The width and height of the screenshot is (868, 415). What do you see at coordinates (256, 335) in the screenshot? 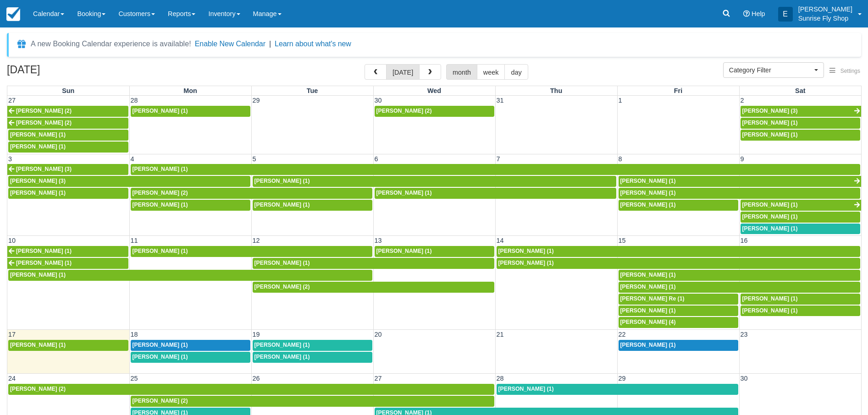
I see `span: 19` at bounding box center [256, 335].